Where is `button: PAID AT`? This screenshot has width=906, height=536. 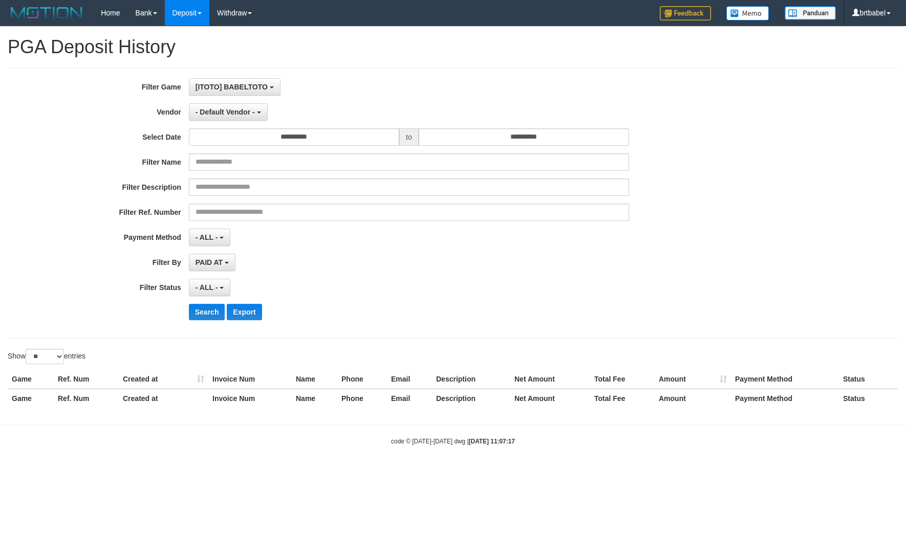 button: PAID AT is located at coordinates (212, 263).